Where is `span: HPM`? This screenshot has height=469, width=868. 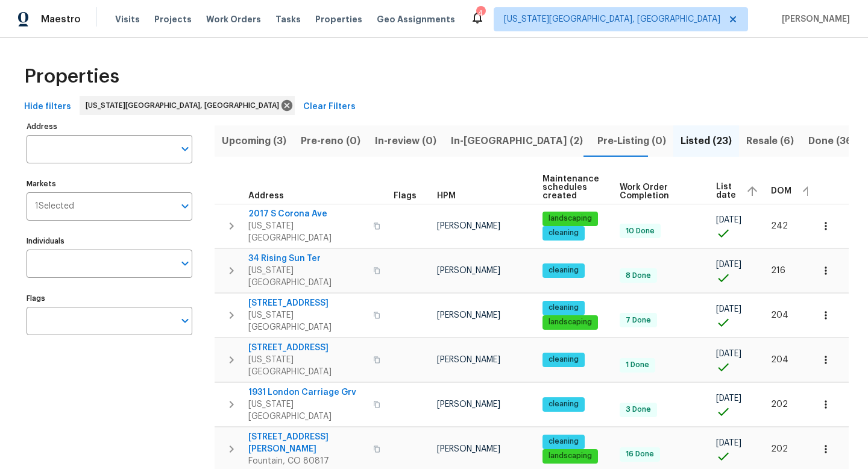 span: HPM is located at coordinates (446, 196).